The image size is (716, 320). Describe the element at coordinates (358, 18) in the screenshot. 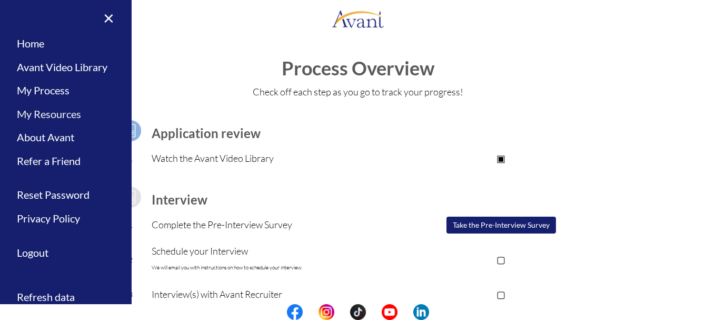

I see `img: logo.png` at that location.